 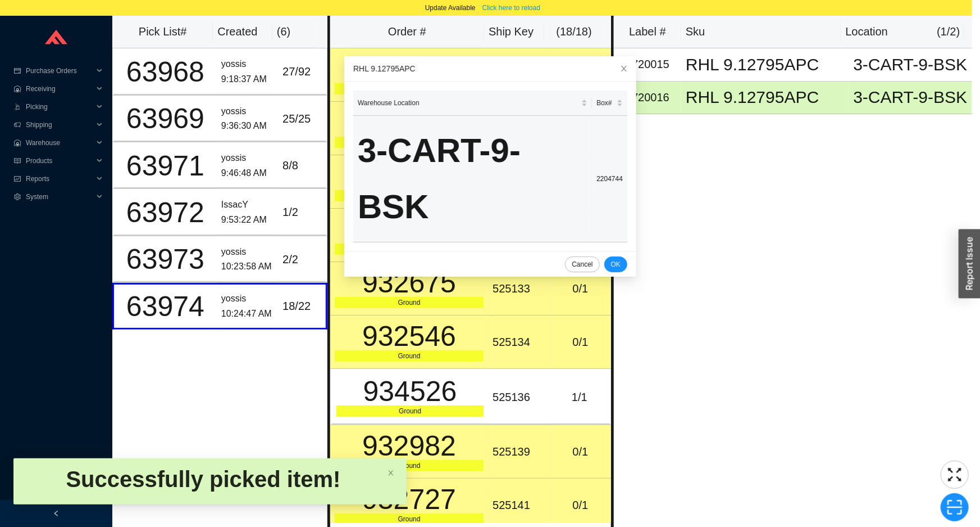 What do you see at coordinates (203, 479) in the screenshot?
I see `div: Successfully picked item!` at bounding box center [203, 479].